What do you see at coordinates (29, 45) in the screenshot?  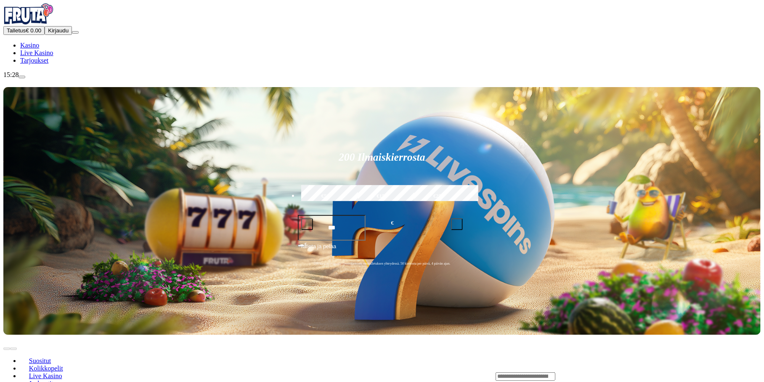 I see `a: Kasino` at bounding box center [29, 45].